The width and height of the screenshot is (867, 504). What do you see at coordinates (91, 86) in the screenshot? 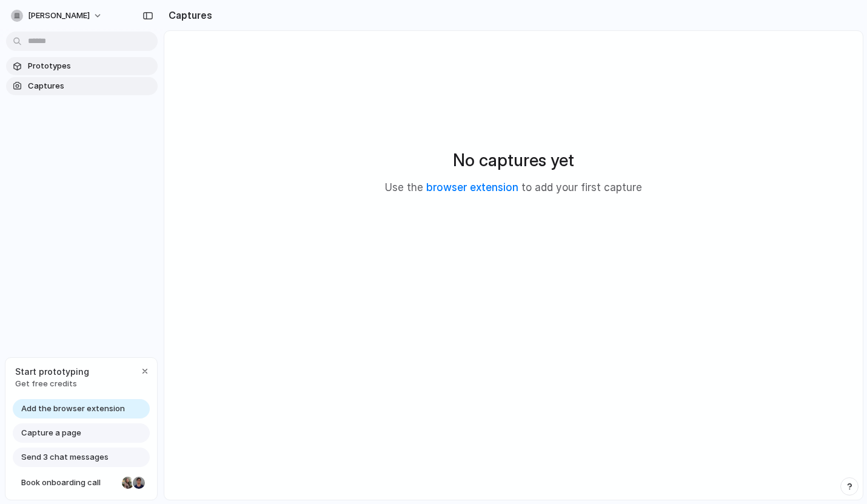
I see `span: Captures` at bounding box center [91, 86].